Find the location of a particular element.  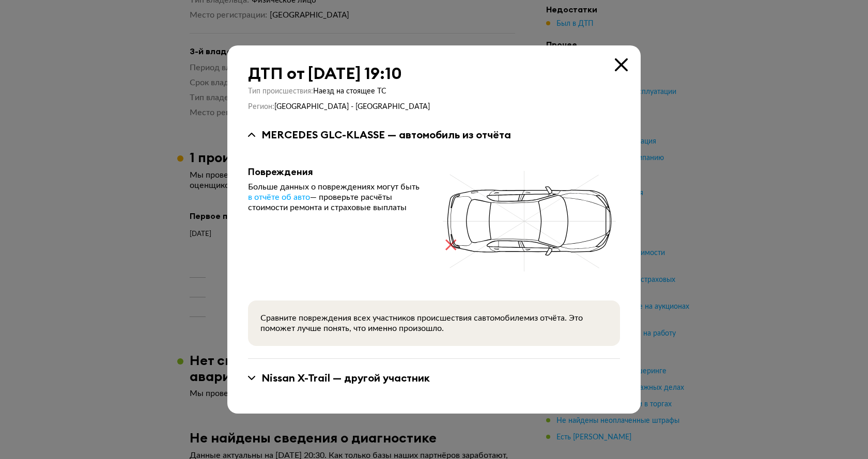

div: Тип происшествия : is located at coordinates (434, 91).